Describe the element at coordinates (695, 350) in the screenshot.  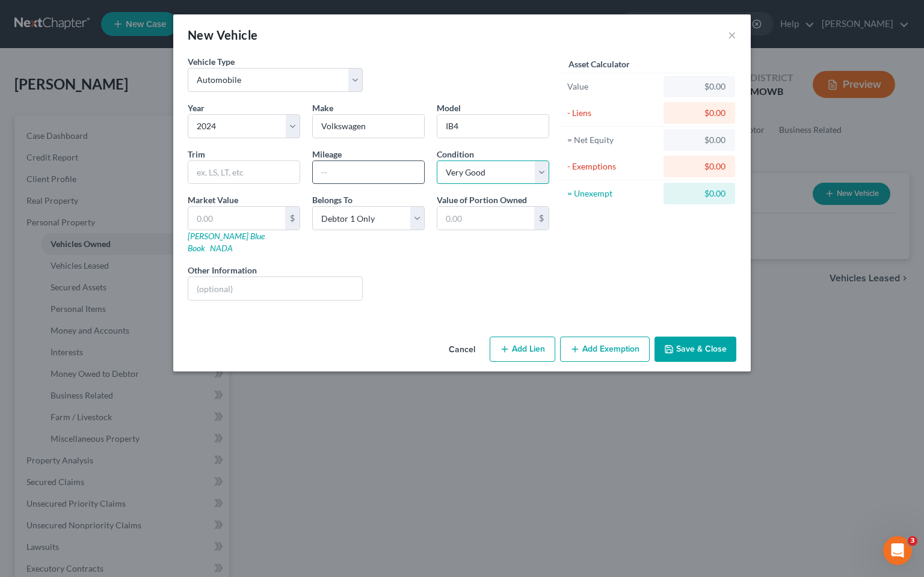
I see `button: Save & Close` at that location.